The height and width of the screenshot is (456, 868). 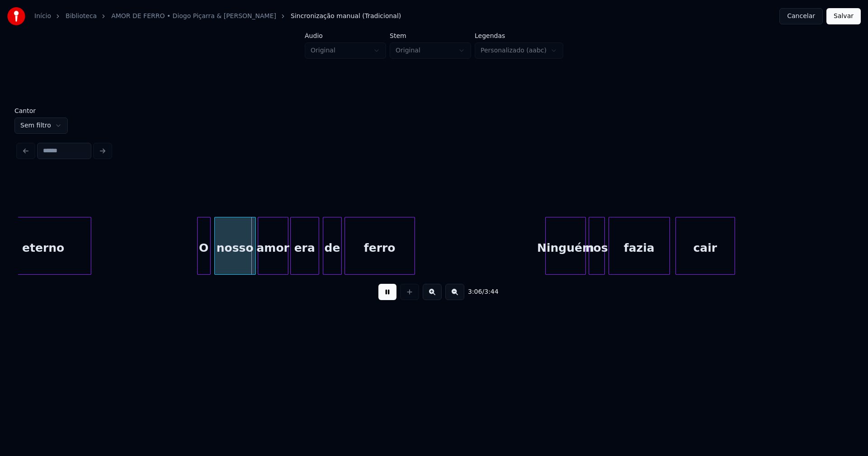 I want to click on span: 3:44, so click(x=491, y=292).